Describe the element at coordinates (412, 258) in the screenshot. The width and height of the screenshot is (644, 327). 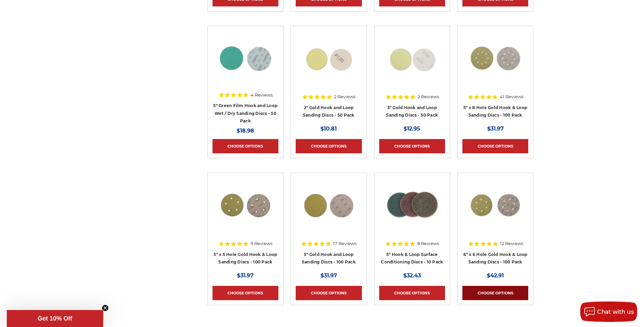
I see `a: 5" Hook & Loop Surface Conditioning Discs - 10 Pack` at that location.